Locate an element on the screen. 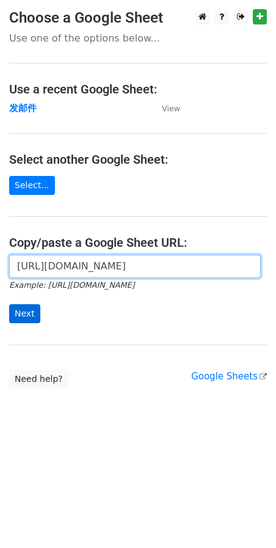  small: View is located at coordinates (171, 108).